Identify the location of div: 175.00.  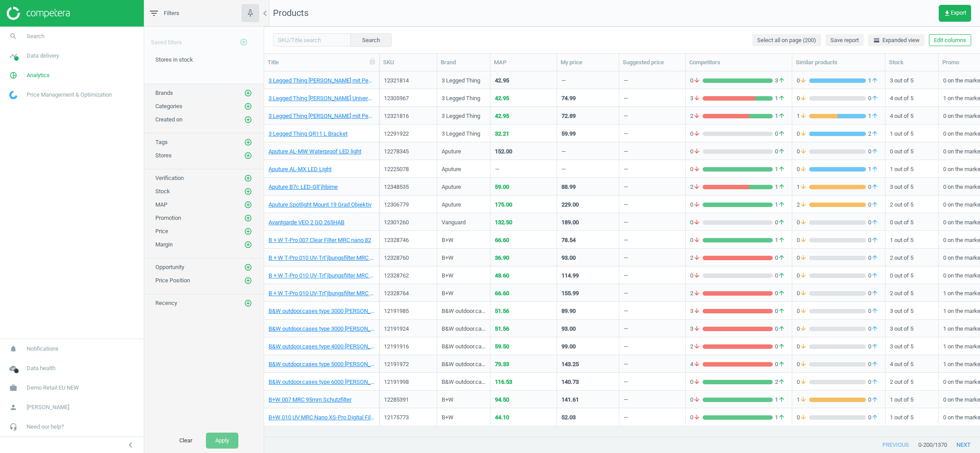
(523, 205).